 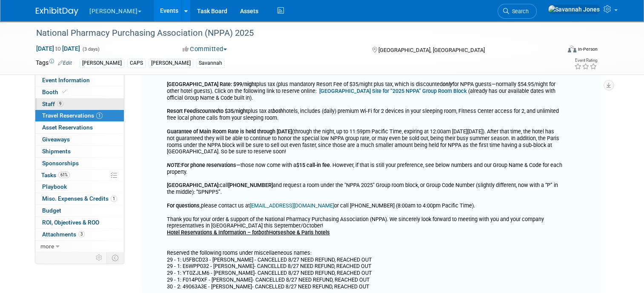 I want to click on button: Committed, so click(x=205, y=49).